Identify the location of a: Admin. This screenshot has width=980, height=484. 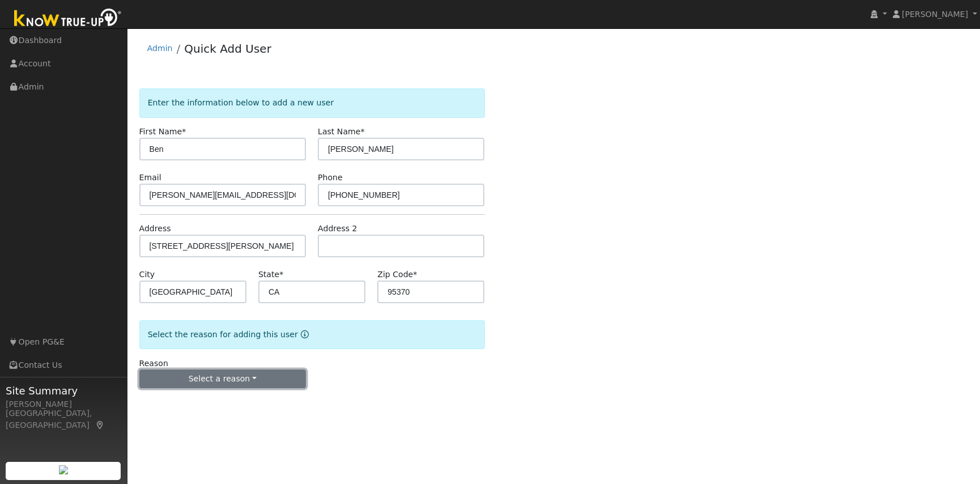
(160, 48).